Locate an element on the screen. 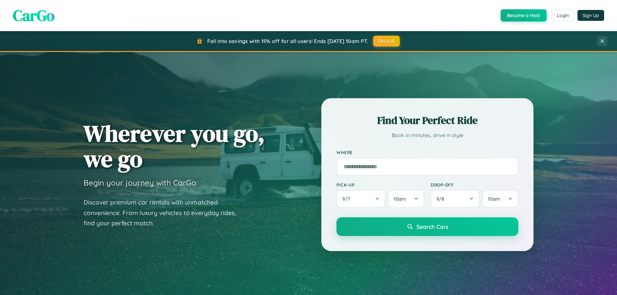  label: Where is located at coordinates (428, 152).